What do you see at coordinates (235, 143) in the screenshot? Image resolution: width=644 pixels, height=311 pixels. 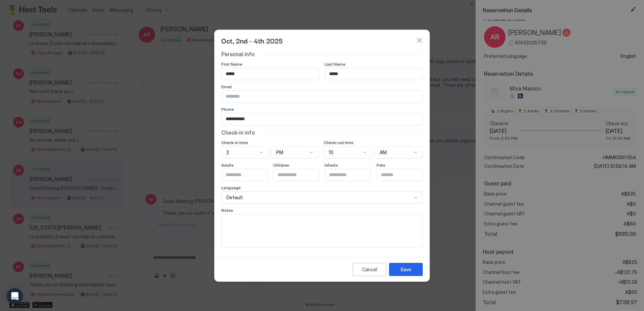 I see `span: Check-in time` at bounding box center [235, 143].